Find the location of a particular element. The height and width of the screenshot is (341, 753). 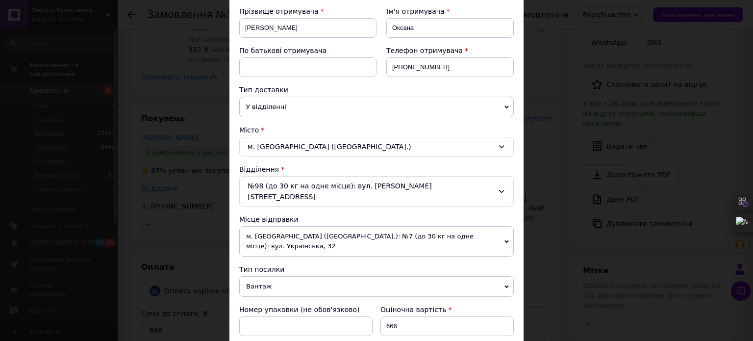

span: По батькові отримувача is located at coordinates (283, 50).